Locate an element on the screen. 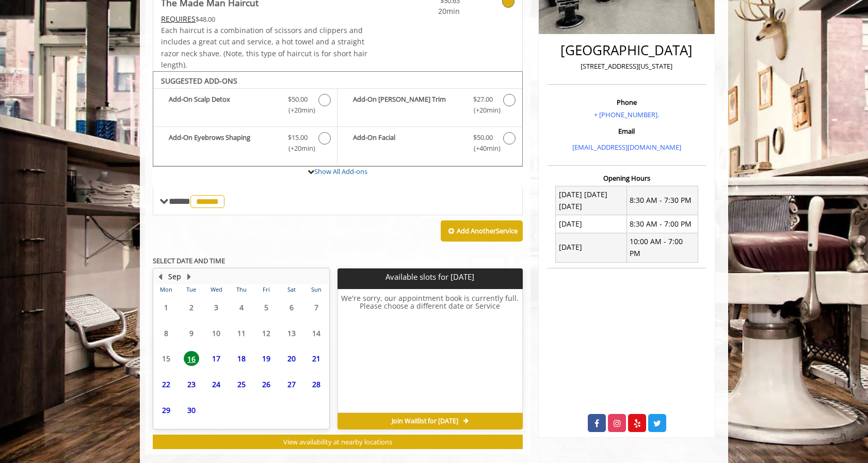 This screenshot has width=868, height=463. b: SUGGESTED ADD-ONS is located at coordinates (199, 81).